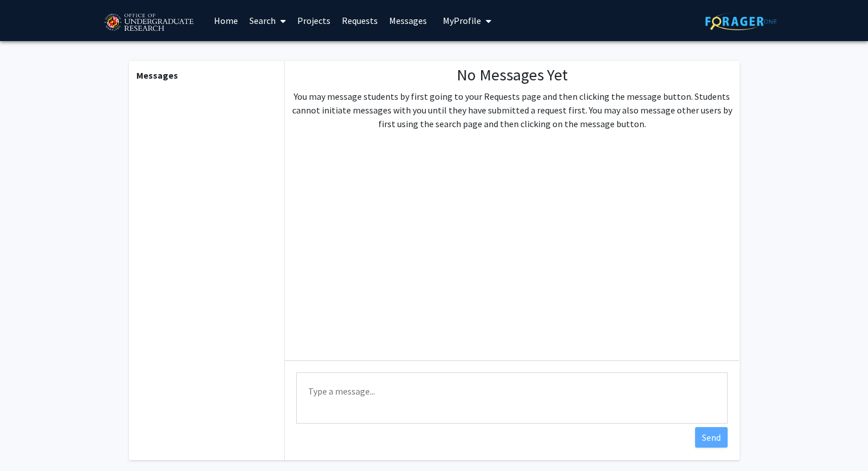  I want to click on textarea: Message, so click(512, 398).